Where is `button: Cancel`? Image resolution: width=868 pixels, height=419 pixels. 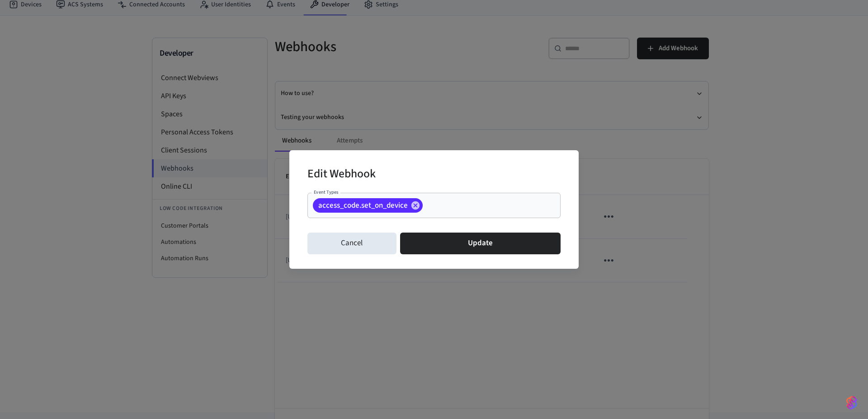 button: Cancel is located at coordinates (352, 244).